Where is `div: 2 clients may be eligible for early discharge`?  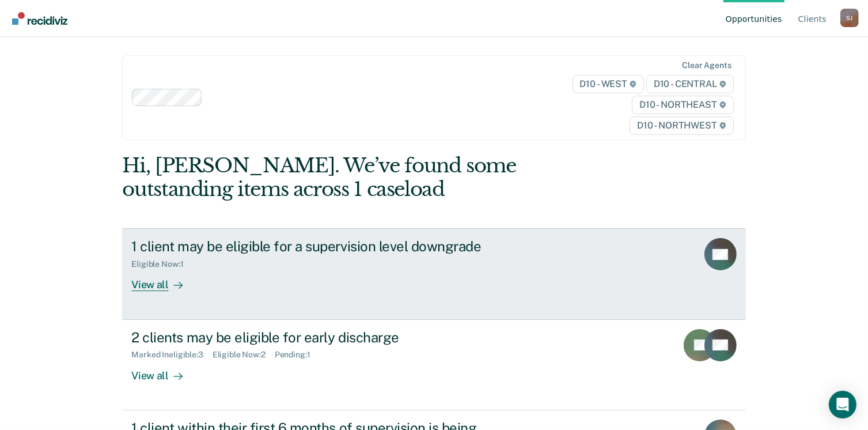
div: 2 clients may be eligible for early discharge is located at coordinates (334, 337).